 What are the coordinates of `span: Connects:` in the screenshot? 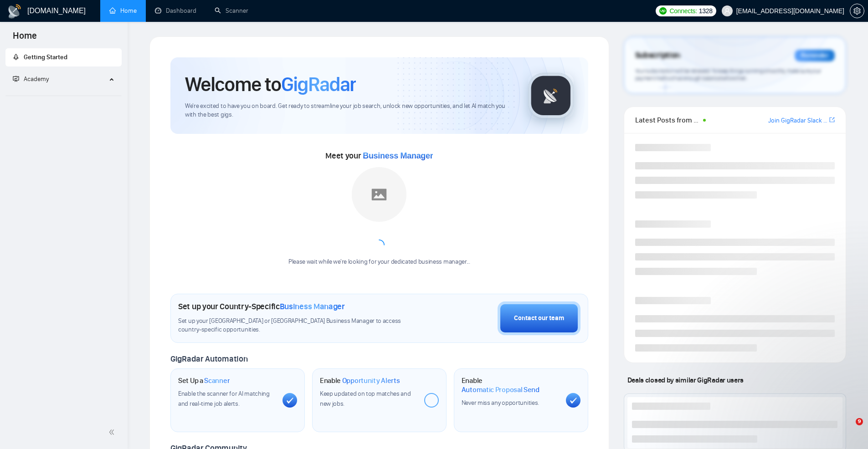 It's located at (683, 11).